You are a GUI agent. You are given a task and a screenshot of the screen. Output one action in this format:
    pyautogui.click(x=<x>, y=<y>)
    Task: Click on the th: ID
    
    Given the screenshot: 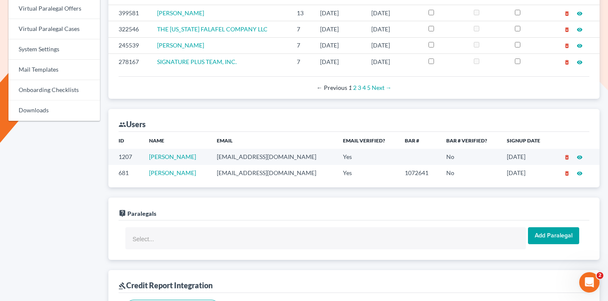 What is the action you would take?
    pyautogui.click(x=125, y=140)
    